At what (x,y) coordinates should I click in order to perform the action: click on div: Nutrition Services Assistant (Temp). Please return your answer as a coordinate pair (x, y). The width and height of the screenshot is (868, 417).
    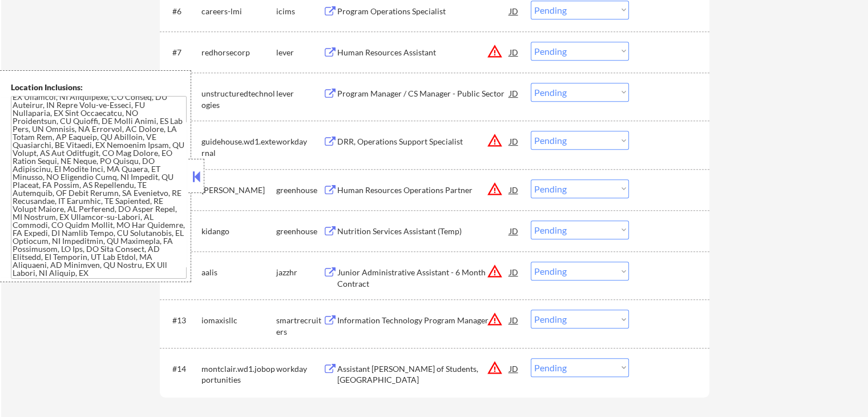
    Looking at the image, I should click on (423, 231).